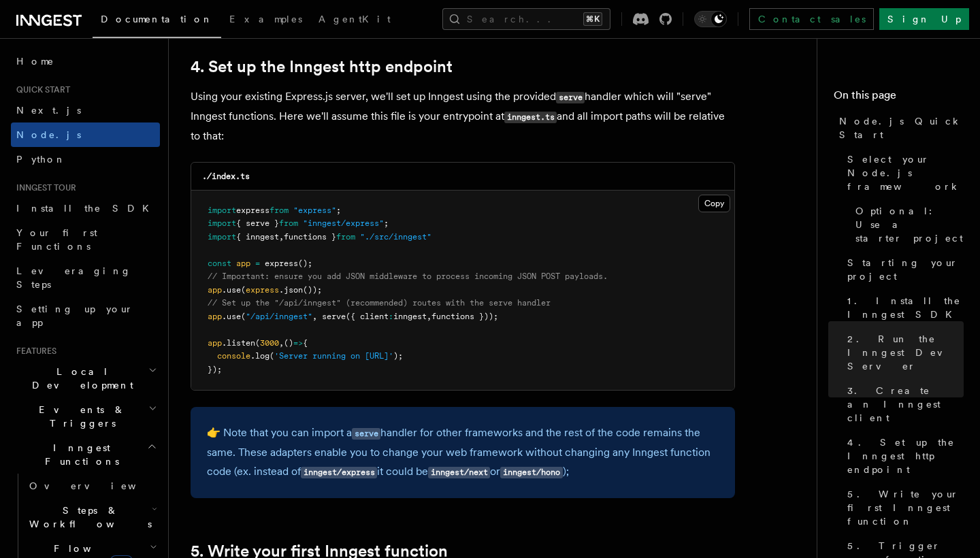 This screenshot has height=558, width=980. I want to click on code: inngest/hono, so click(531, 472).